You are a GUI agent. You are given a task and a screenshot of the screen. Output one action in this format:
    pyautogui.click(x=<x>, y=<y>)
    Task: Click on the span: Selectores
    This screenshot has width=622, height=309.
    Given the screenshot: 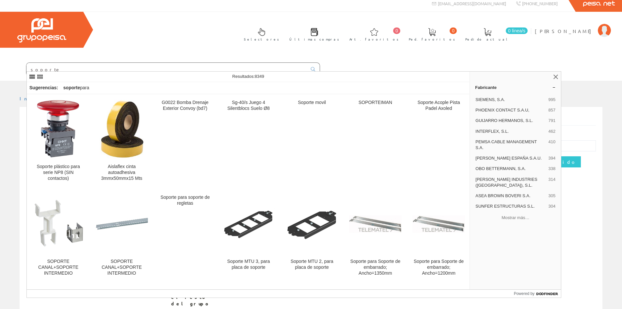 What is the action you would take?
    pyautogui.click(x=262, y=39)
    